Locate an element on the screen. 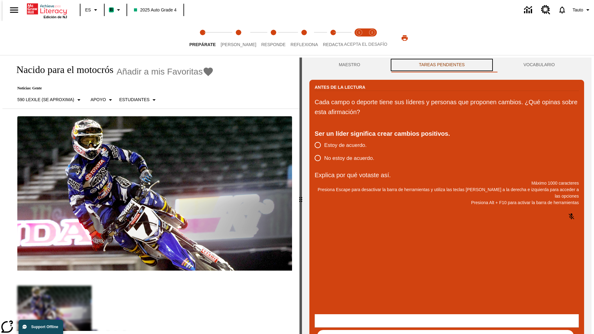 Image resolution: width=594 pixels, height=334 pixels. div: poll is located at coordinates (347, 152).